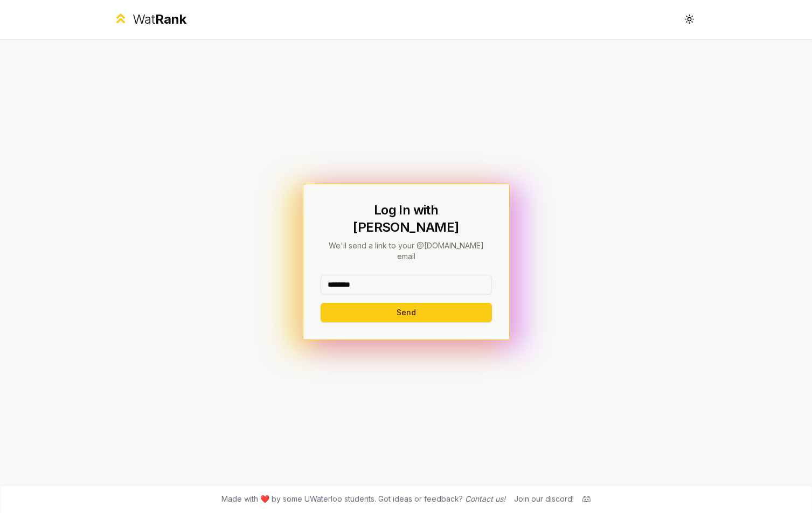  What do you see at coordinates (363, 499) in the screenshot?
I see `span: Made with ❤️ by some UWaterloo students. Got ideas or feedback?` at bounding box center [363, 499].